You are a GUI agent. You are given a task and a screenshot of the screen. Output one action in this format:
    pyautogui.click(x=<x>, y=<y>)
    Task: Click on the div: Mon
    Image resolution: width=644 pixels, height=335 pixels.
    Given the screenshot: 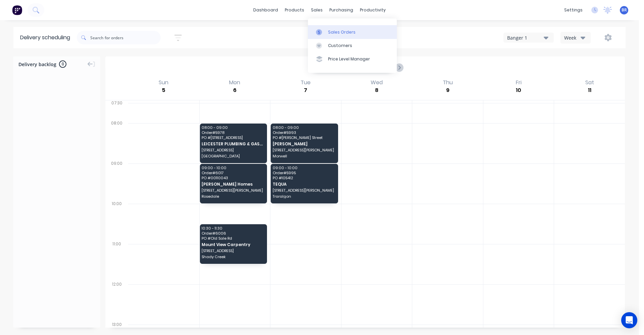 What is the action you would take?
    pyautogui.click(x=235, y=82)
    